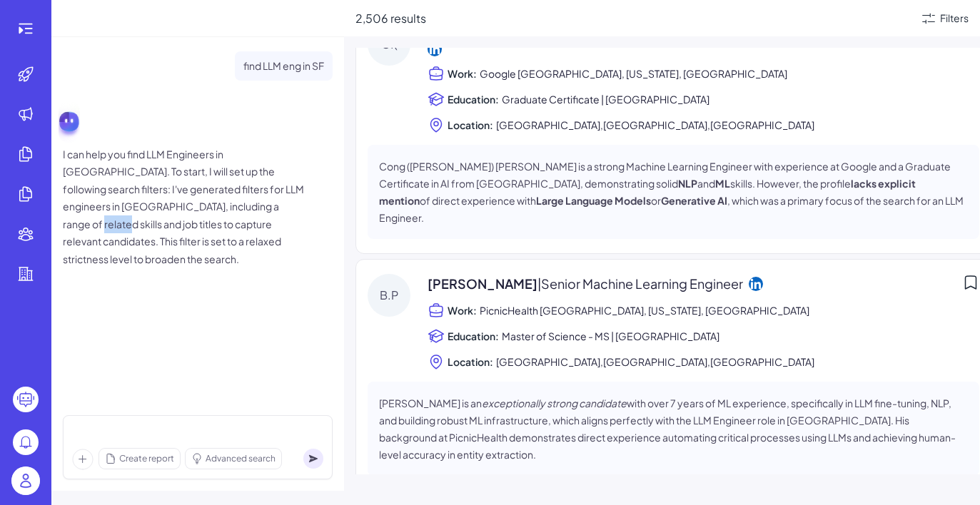 This screenshot has height=505, width=980. I want to click on div: Filters, so click(954, 18).